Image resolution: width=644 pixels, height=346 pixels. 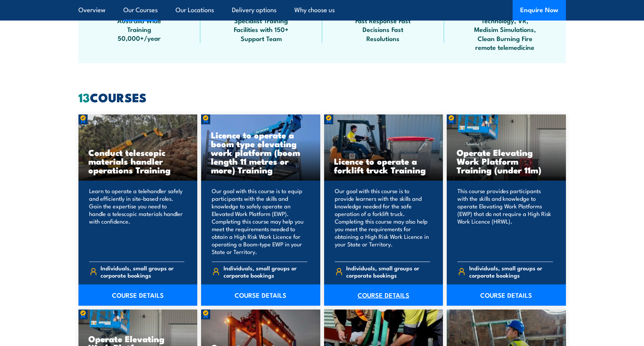 I want to click on h3: Conduct telescopic materials handler operations Training, so click(x=138, y=161).